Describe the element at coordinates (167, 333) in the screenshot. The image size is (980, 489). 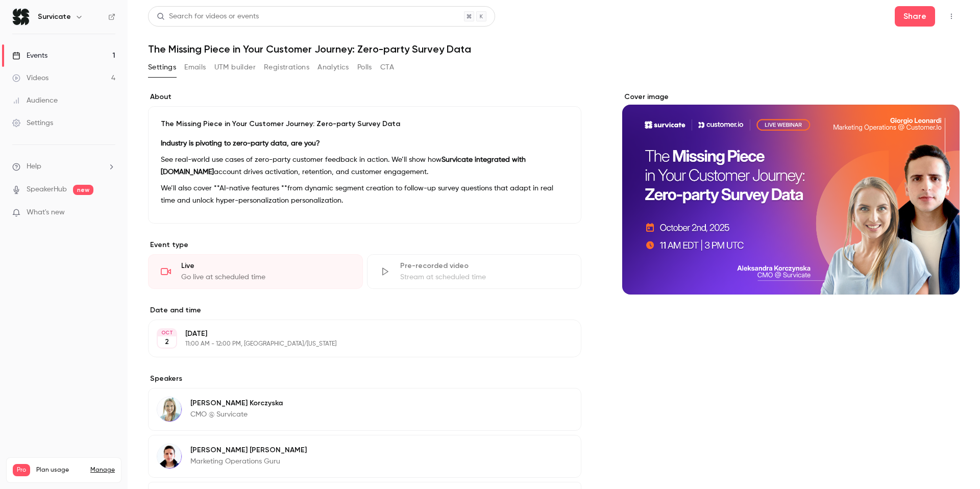
I see `div: OCT` at that location.